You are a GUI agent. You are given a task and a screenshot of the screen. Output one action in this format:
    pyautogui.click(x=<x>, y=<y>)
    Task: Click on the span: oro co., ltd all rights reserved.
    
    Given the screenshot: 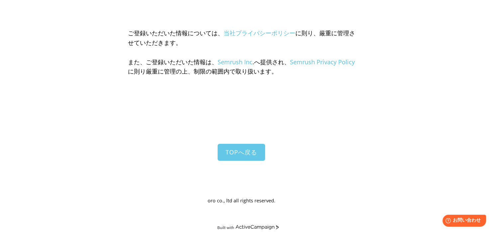 What is the action you would take?
    pyautogui.click(x=242, y=200)
    